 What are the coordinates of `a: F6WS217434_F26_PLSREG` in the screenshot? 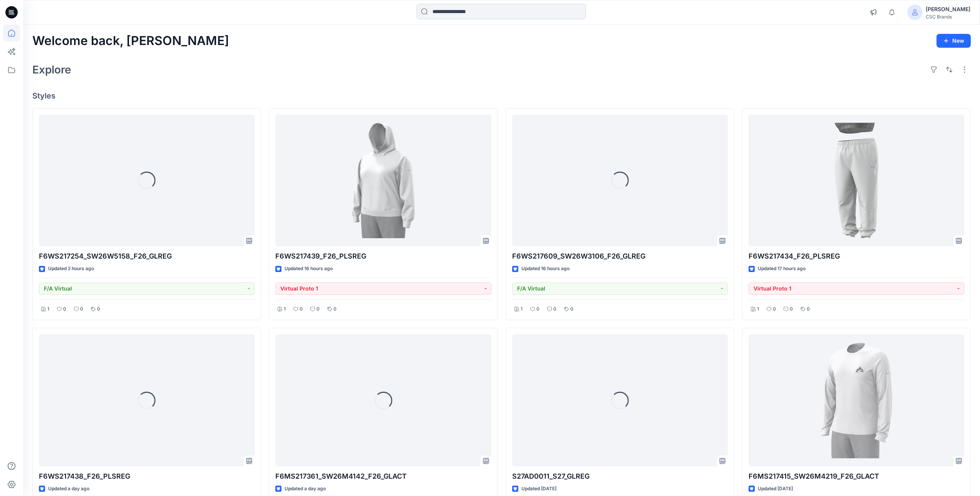 It's located at (856, 180).